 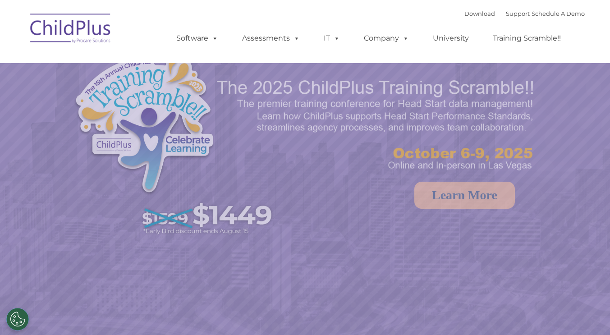 What do you see at coordinates (451, 38) in the screenshot?
I see `a: University` at bounding box center [451, 38].